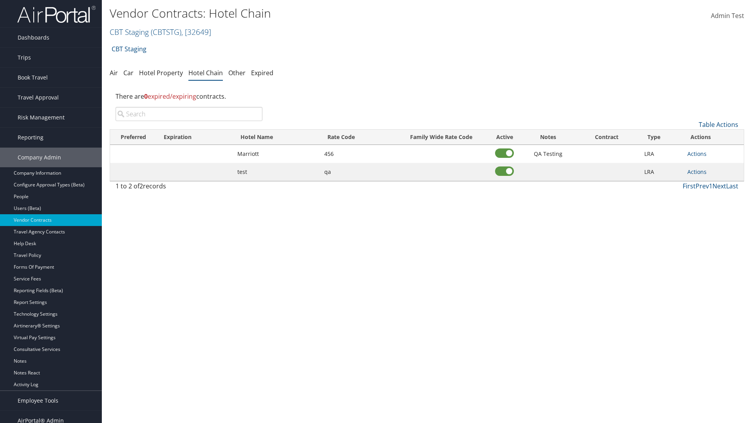  I want to click on span: QA Testing, so click(548, 153).